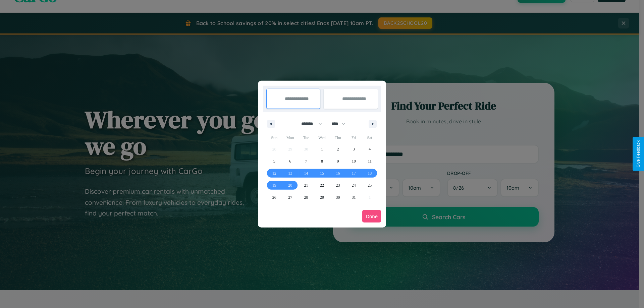 The height and width of the screenshot is (308, 644). Describe the element at coordinates (306, 161) in the screenshot. I see `span: 7` at that location.